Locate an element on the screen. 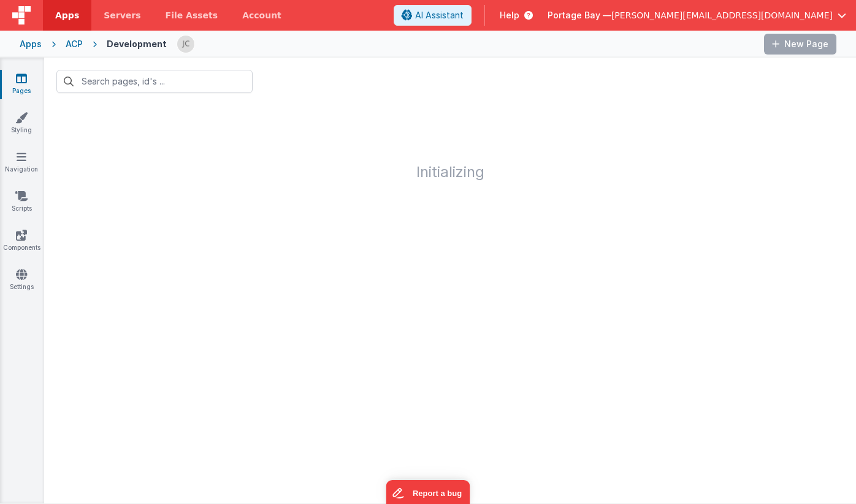 The image size is (856, 504). span: Apps is located at coordinates (67, 15).